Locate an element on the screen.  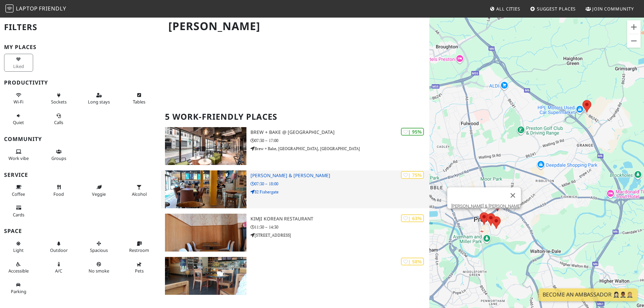
button: Veggie is located at coordinates (99, 190).